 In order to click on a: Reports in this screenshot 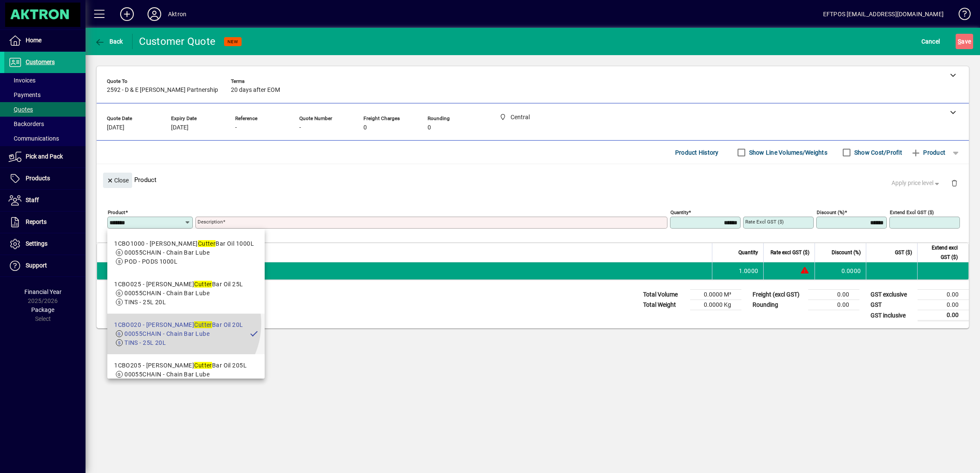, I will do `click(45, 222)`.